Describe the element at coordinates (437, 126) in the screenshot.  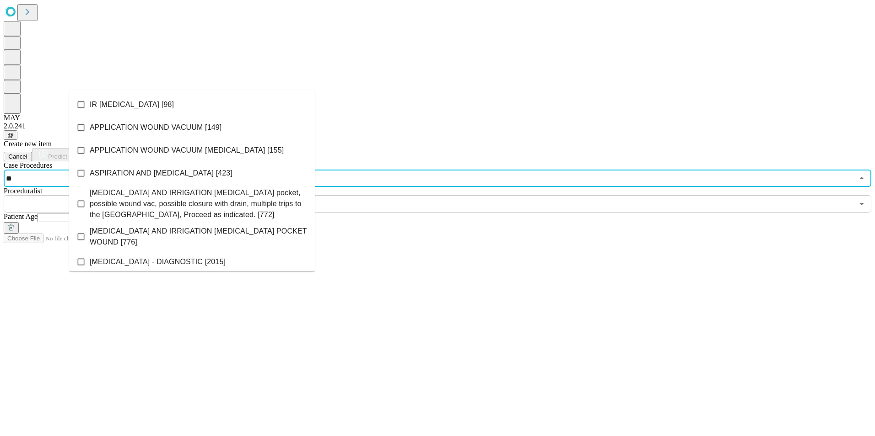
I see `div: 2.0.241` at that location.